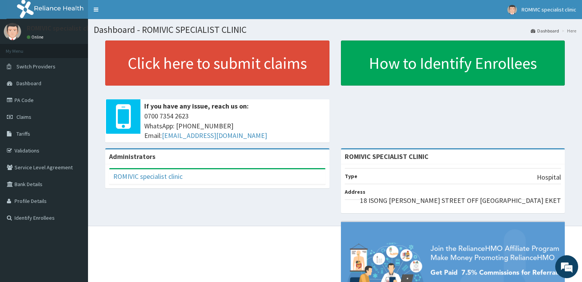  What do you see at coordinates (24, 117) in the screenshot?
I see `span: Claims` at bounding box center [24, 117].